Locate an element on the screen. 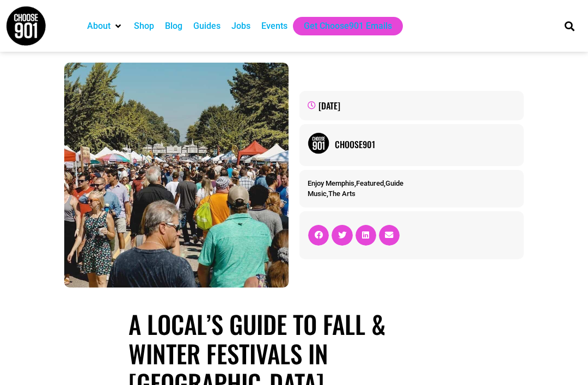 Image resolution: width=588 pixels, height=385 pixels. a: Enjoy Memphis is located at coordinates (331, 183).